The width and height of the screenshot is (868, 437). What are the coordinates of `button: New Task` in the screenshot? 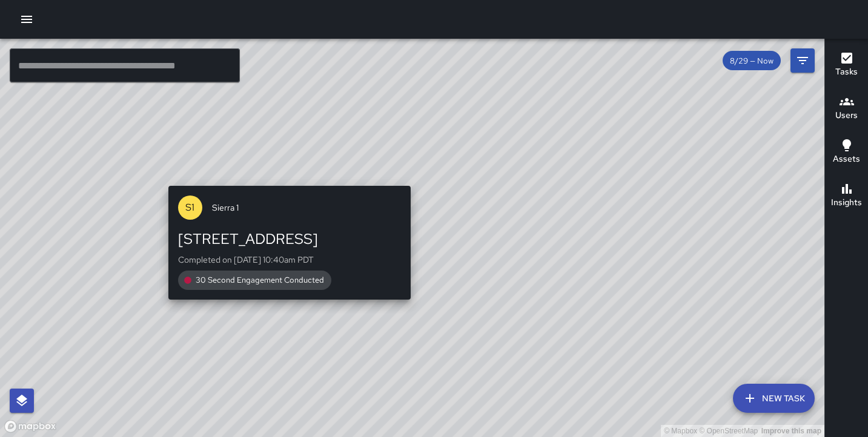 It's located at (774, 398).